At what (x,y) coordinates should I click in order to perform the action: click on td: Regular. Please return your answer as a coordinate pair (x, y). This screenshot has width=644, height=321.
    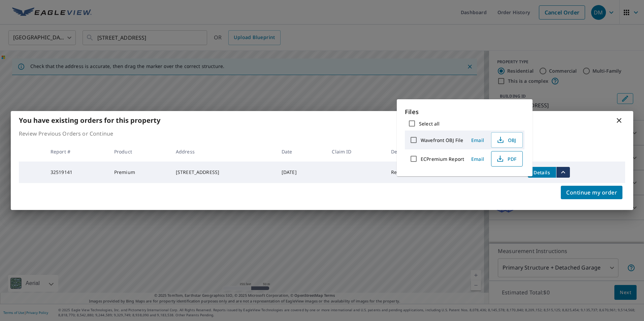
    Looking at the image, I should click on (414, 172).